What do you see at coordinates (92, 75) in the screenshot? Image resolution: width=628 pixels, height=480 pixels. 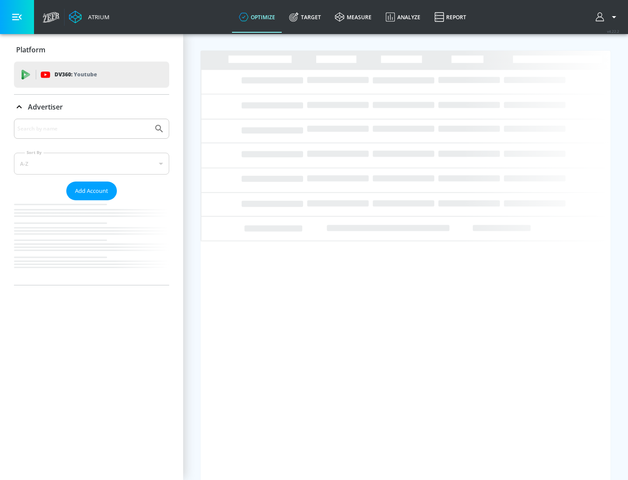 I see `div: DV360: Youtube` at bounding box center [92, 75].